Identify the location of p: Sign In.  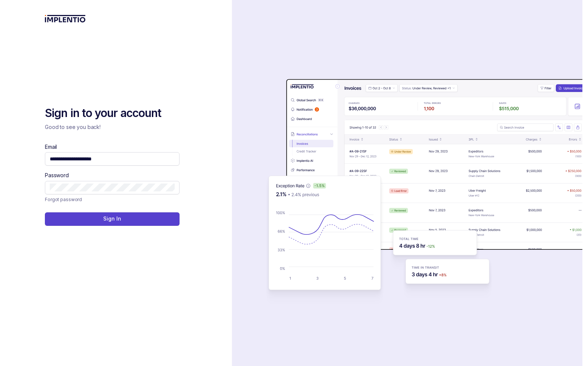
(112, 218).